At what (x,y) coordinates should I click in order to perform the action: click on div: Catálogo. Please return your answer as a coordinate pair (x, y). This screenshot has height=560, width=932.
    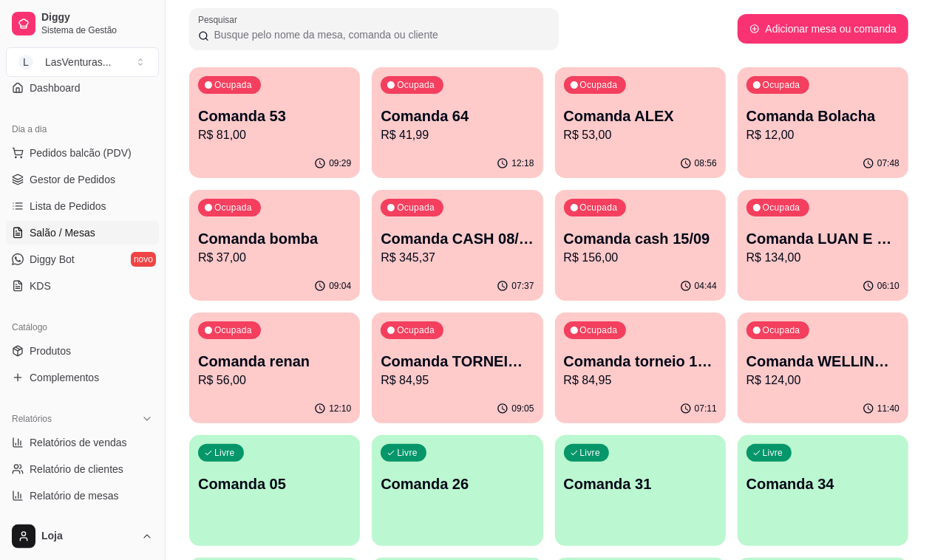
    Looking at the image, I should click on (82, 327).